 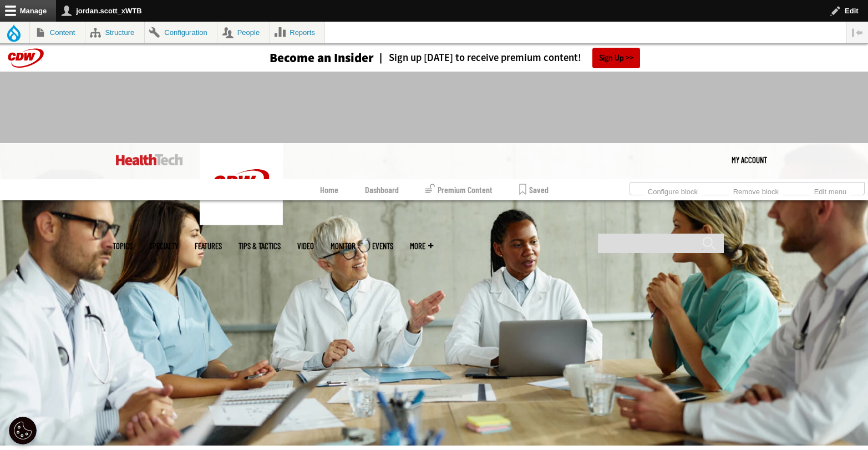 I want to click on a: Home, so click(x=329, y=190).